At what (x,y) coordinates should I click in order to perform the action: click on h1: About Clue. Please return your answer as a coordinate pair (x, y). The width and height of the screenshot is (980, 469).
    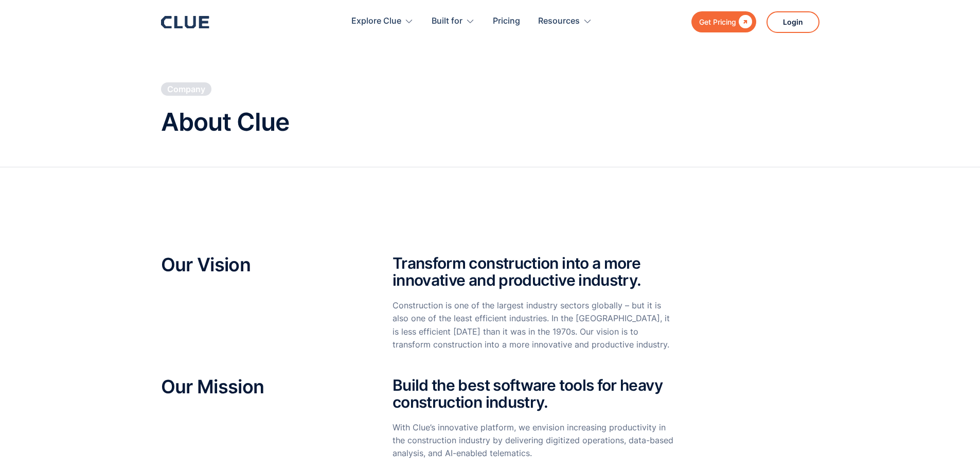
    Looking at the image, I should click on (225, 122).